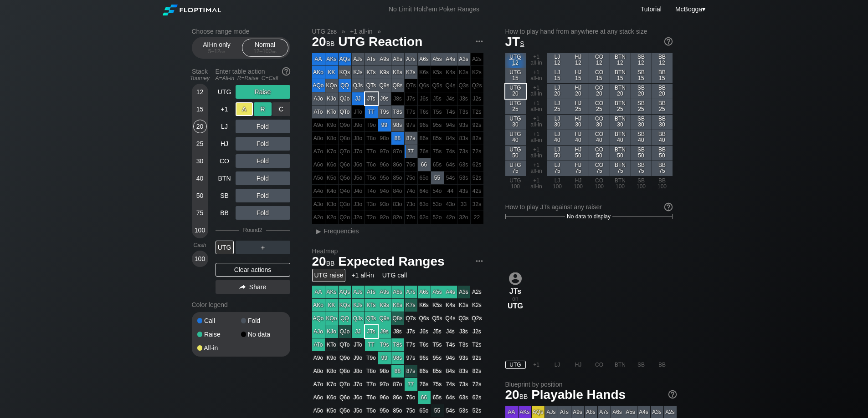 Image resolution: width=868 pixels, height=418 pixels. I want to click on div: CO 20, so click(599, 91).